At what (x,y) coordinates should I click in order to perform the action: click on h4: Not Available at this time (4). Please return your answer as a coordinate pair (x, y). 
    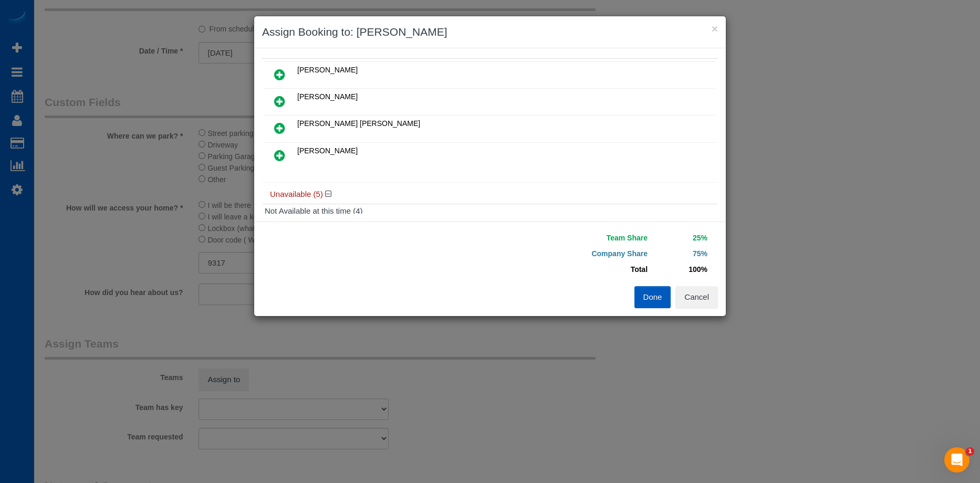
    Looking at the image, I should click on (490, 211).